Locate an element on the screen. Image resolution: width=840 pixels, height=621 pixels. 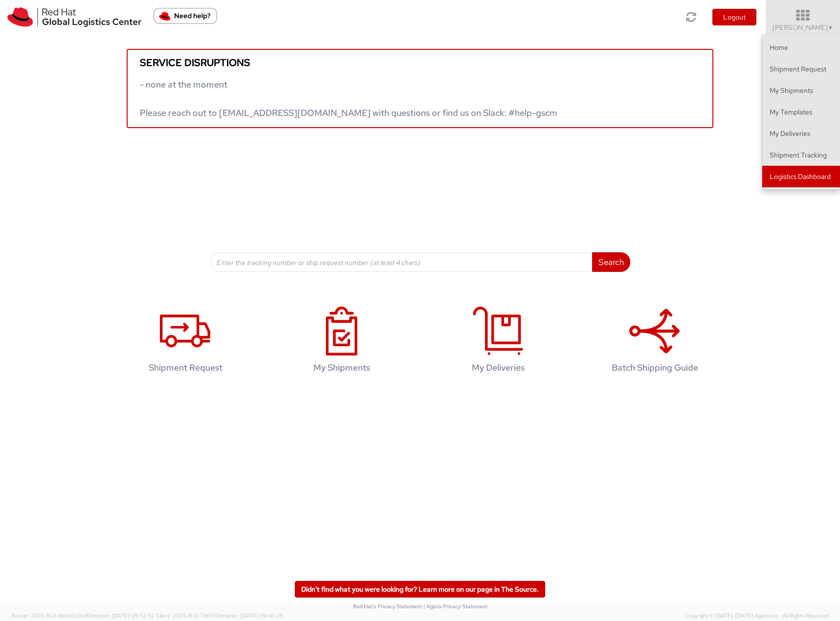
span: Server: 2025.18.0-bb0e0c2bd68 is located at coordinates (83, 616).